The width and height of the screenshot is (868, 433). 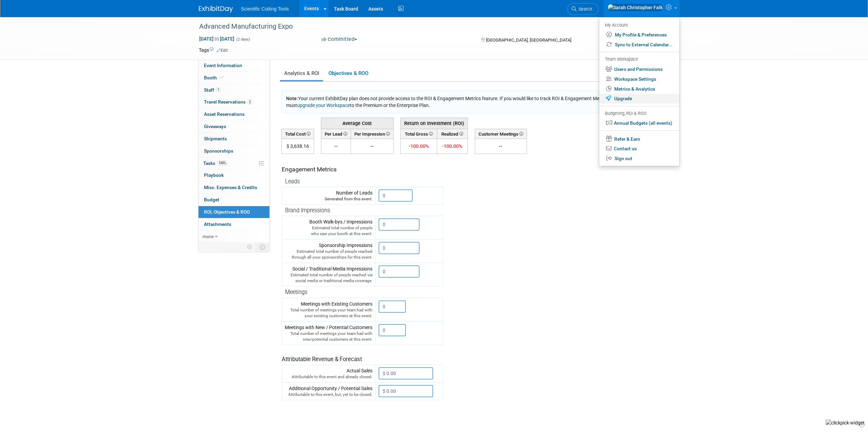 What do you see at coordinates (212, 90) in the screenshot?
I see `span: Staff` at bounding box center [212, 90].